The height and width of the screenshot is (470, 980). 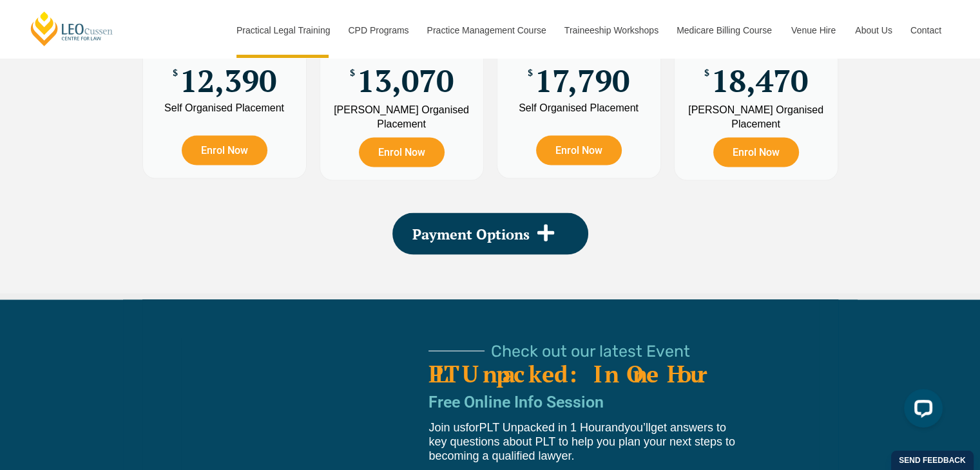 What do you see at coordinates (648, 427) in the screenshot?
I see `span: ll` at bounding box center [648, 427].